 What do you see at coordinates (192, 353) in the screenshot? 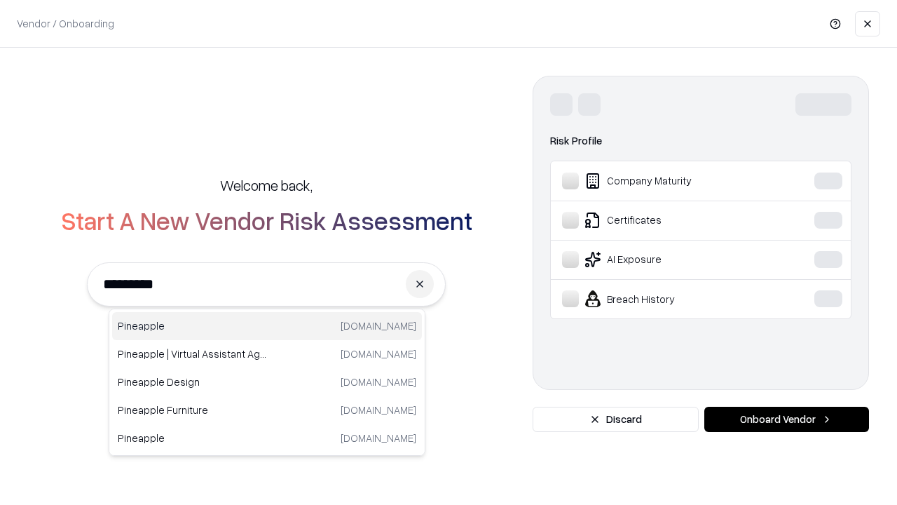
I see `p: Pineapple | Virtual Assistant Agency` at bounding box center [192, 353].